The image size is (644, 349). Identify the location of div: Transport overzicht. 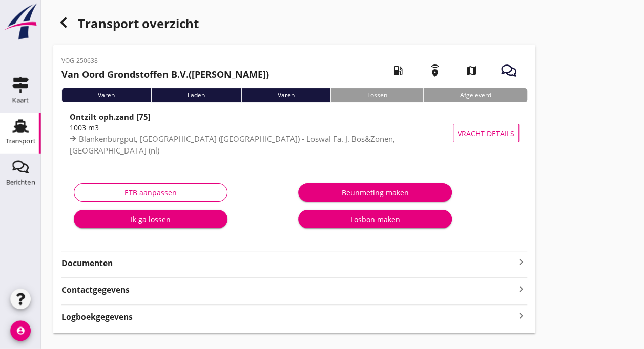
(294, 25).